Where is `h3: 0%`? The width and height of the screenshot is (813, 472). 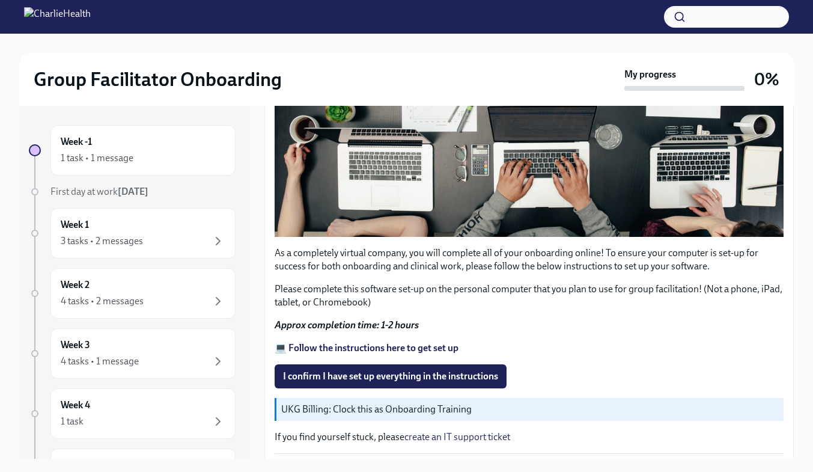 h3: 0% is located at coordinates (767, 79).